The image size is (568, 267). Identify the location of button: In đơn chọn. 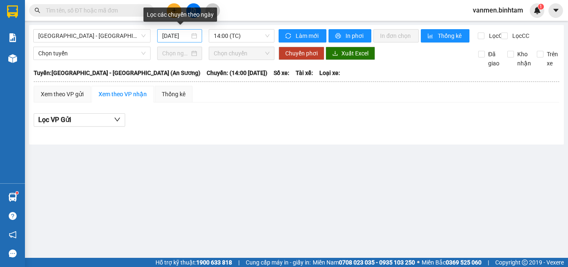
(396, 36).